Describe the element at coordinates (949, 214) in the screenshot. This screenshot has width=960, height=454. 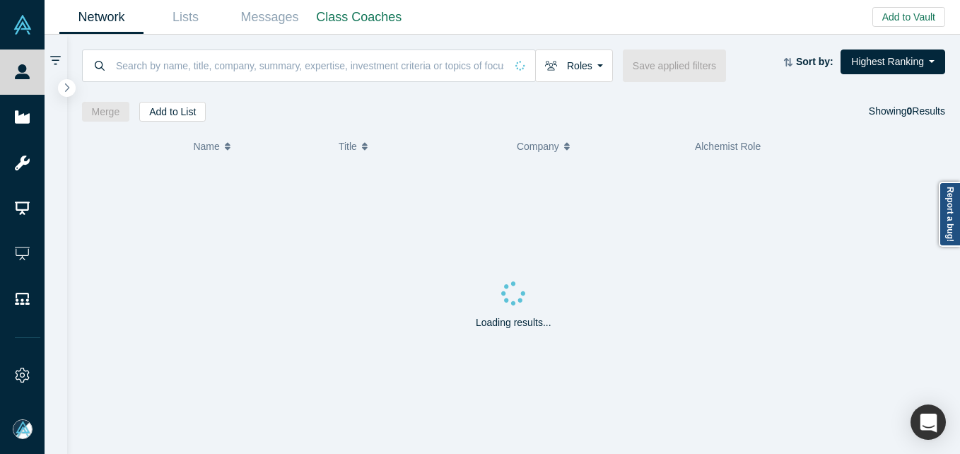
I see `a: Report a bug!` at that location.